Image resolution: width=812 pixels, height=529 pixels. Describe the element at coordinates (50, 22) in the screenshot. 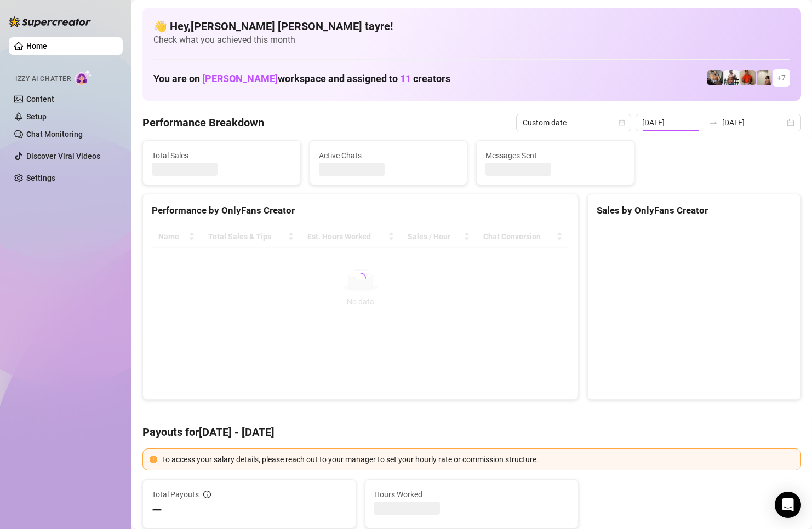

I see `img: logo-BBDzfeDw.svg` at that location.